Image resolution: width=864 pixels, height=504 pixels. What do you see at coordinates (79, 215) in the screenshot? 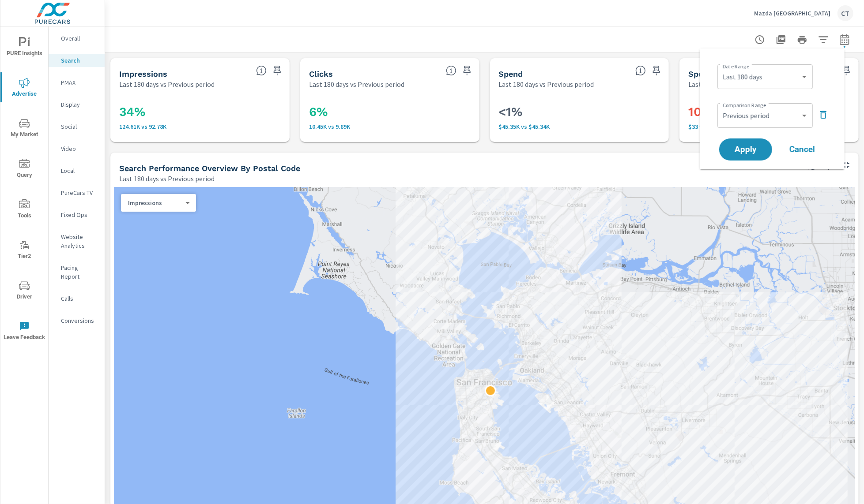
I see `p: Fixed Ops` at bounding box center [79, 215].